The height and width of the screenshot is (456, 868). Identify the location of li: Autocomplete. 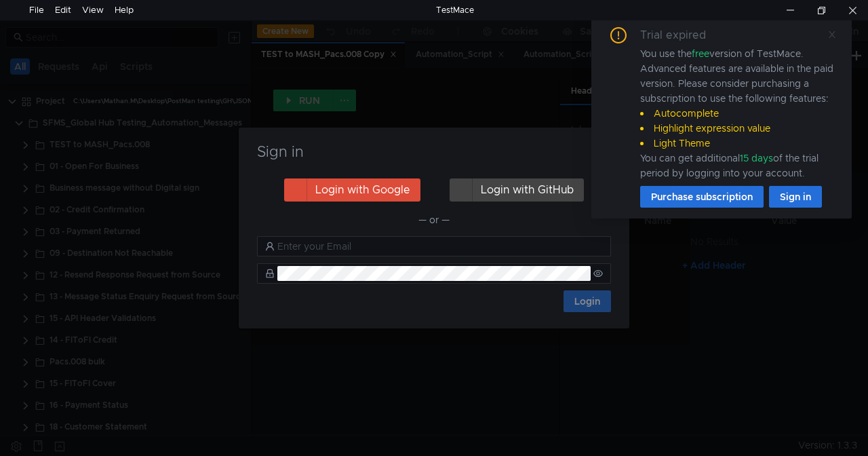
(738, 113).